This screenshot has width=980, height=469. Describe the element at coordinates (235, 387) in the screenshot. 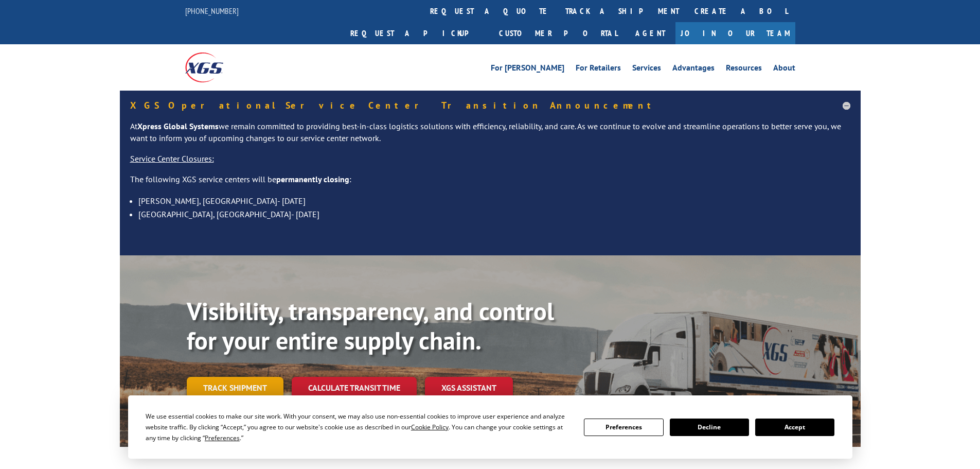

I see `a: Track shipment` at that location.